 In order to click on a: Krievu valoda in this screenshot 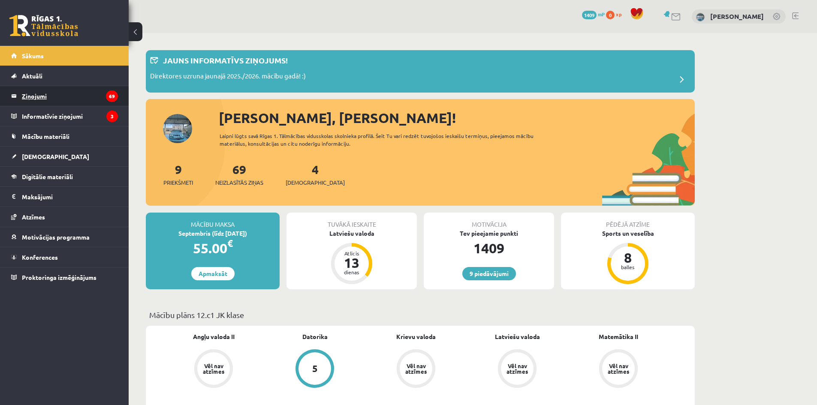, I will do `click(416, 337)`.